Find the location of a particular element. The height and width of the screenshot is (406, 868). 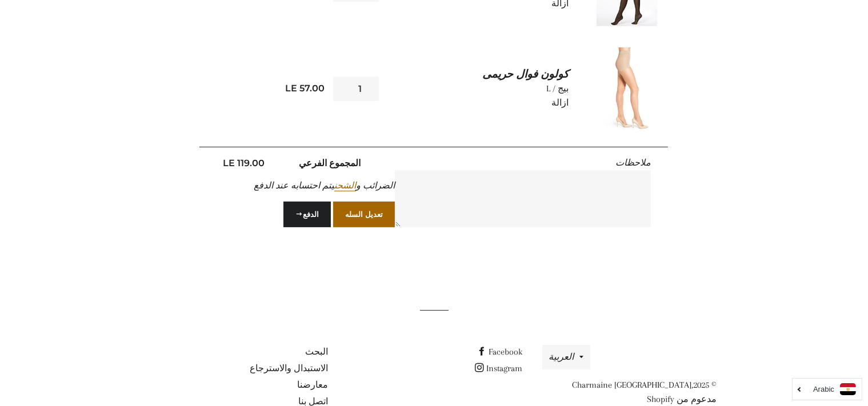

button: الدفع is located at coordinates (307, 214).